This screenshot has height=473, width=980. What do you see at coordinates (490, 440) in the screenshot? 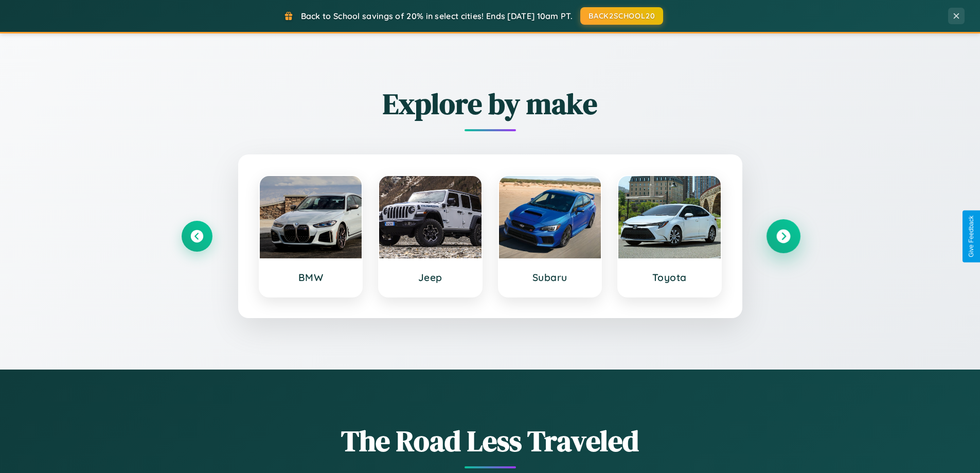
I see `h1: The Road Less Traveled` at bounding box center [490, 440].